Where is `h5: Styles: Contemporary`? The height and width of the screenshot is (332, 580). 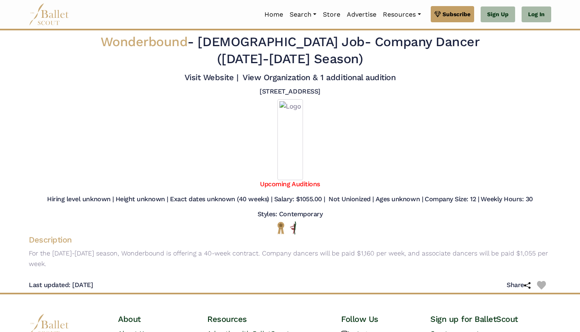
h5: Styles: Contemporary is located at coordinates (290, 214).